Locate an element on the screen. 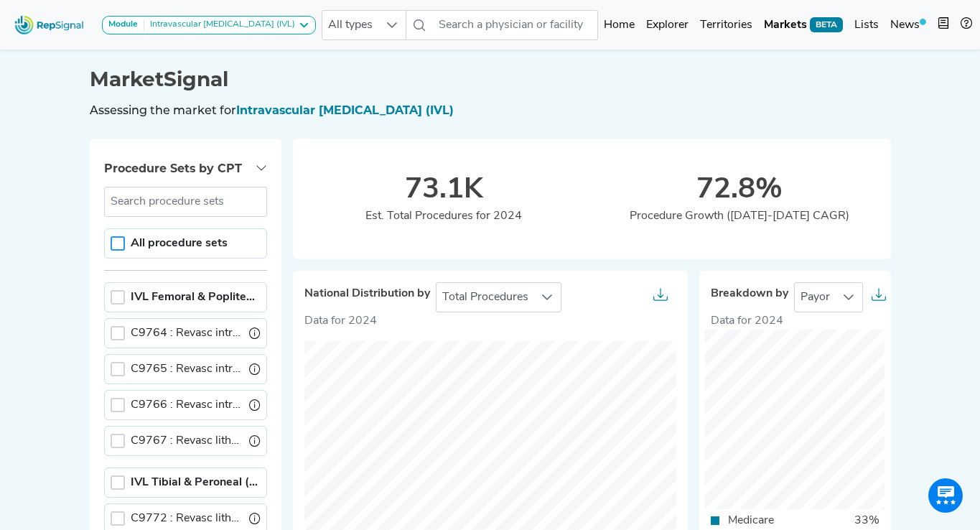 This screenshot has width=980, height=530. label: Revasc intravasc lithotripsy is located at coordinates (187, 333).